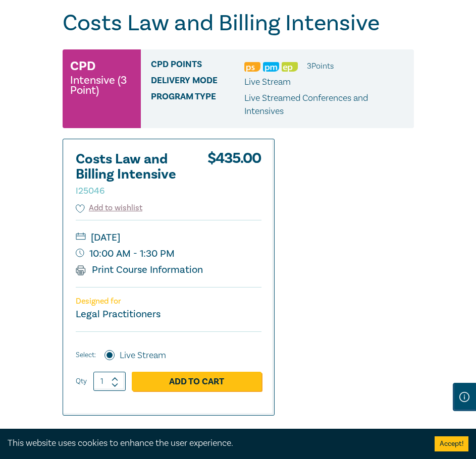 The height and width of the screenshot is (459, 476). What do you see at coordinates (139, 270) in the screenshot?
I see `a: Print Course Information` at bounding box center [139, 270].